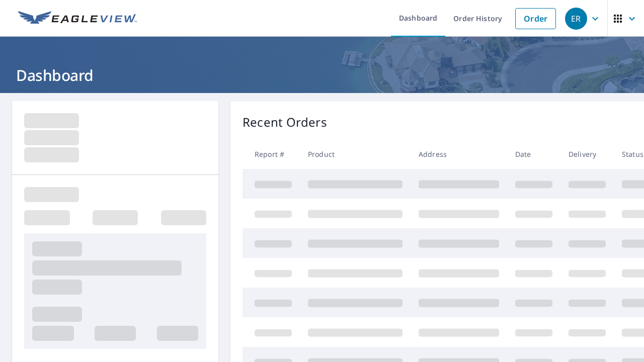 The height and width of the screenshot is (362, 644). I want to click on th: Date, so click(534, 154).